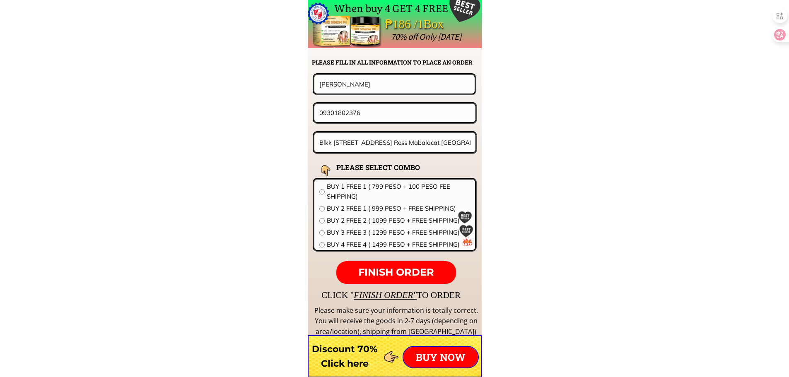 This screenshot has width=789, height=377. What do you see at coordinates (398, 221) in the screenshot?
I see `span: BUY 2 FREE 2 ( 1099 PESO + FREE SHIPPING)` at bounding box center [398, 221].